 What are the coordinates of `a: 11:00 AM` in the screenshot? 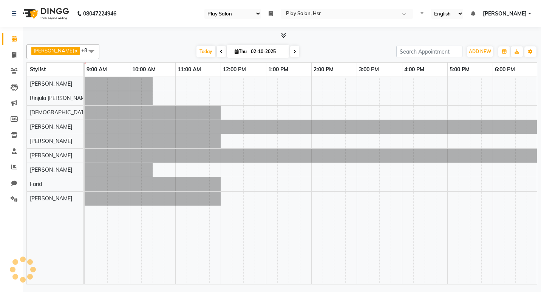 It's located at (189, 69).